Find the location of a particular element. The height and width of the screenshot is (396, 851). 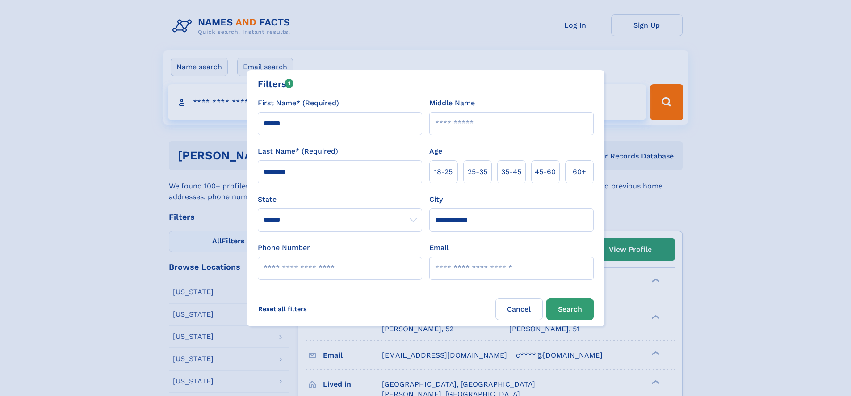

label: Last Name* (Required) is located at coordinates (298, 151).